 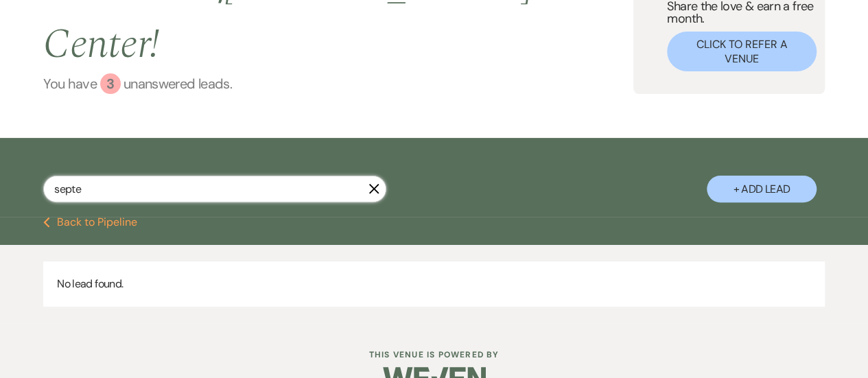 What do you see at coordinates (215, 189) in the screenshot?
I see `input: Search by name, event date, email address or phone number` at bounding box center [215, 189].